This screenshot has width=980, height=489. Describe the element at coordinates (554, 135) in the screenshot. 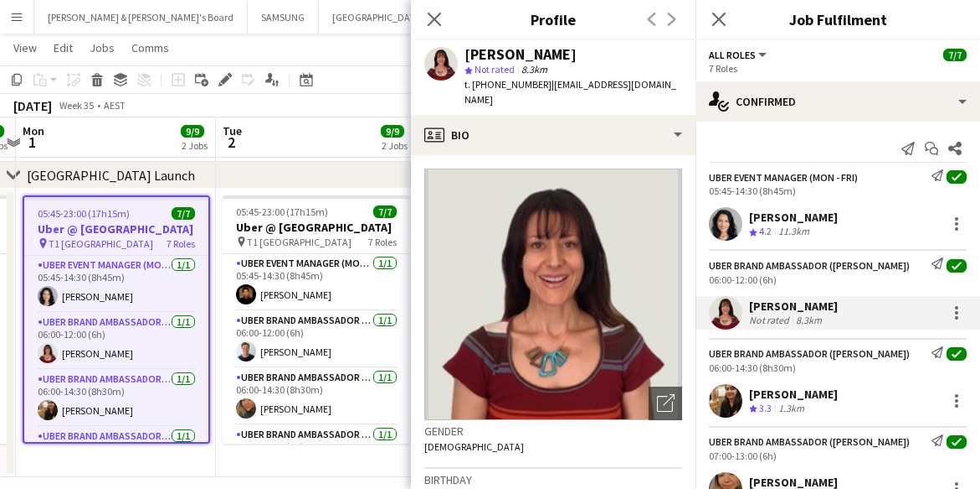

I see `div: Bio` at that location.